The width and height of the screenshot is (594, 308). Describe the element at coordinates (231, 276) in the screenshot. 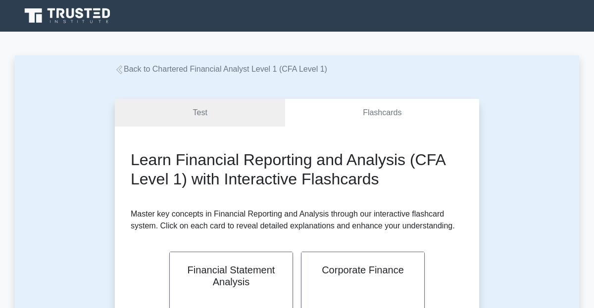

I see `h2: Financial Statement Analysis` at that location.